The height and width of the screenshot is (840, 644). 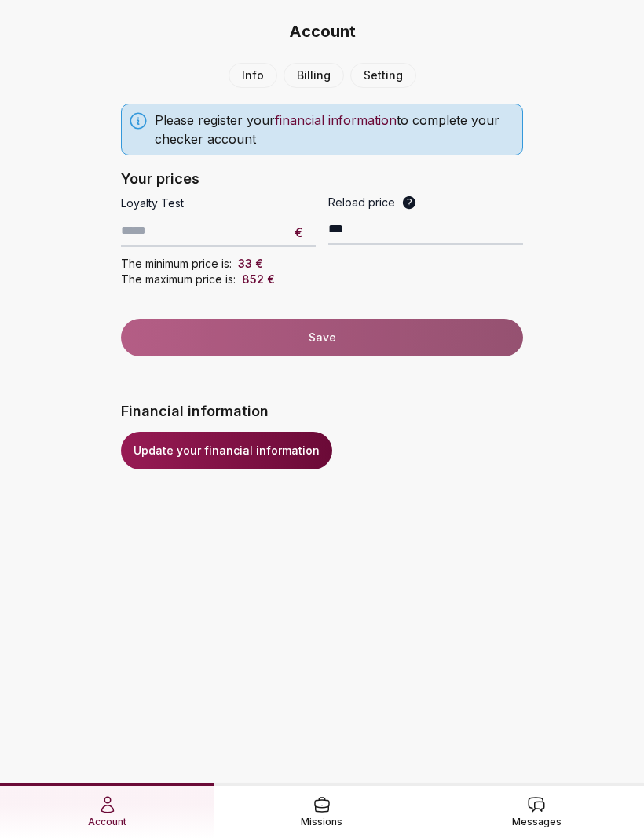 What do you see at coordinates (321, 822) in the screenshot?
I see `span: Missions` at bounding box center [321, 822].